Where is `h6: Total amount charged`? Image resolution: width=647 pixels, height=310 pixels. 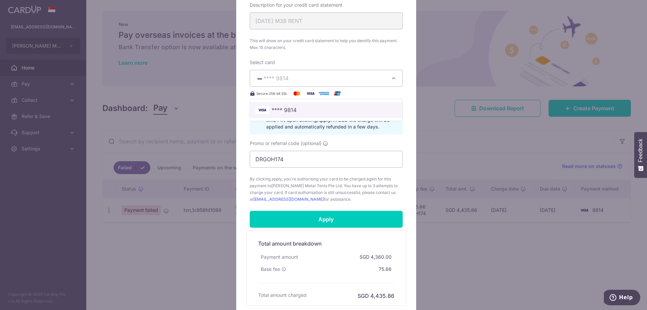 h6: Total amount charged is located at coordinates (282, 295).